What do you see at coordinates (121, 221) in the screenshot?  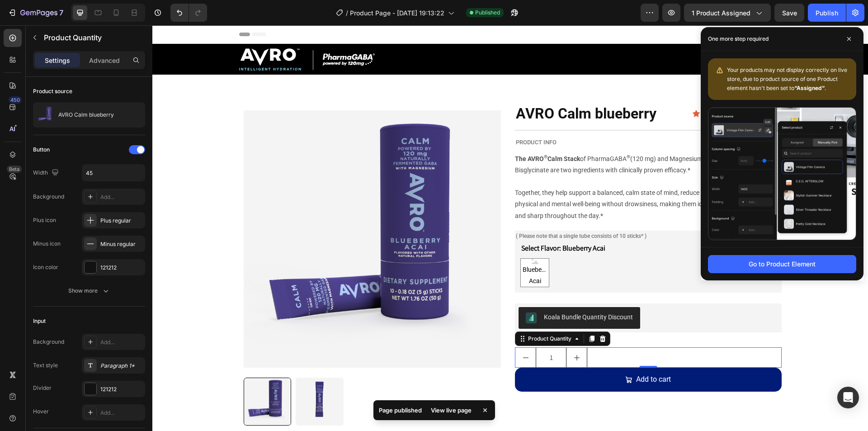 I see `div: Plus regular` at bounding box center [121, 221].